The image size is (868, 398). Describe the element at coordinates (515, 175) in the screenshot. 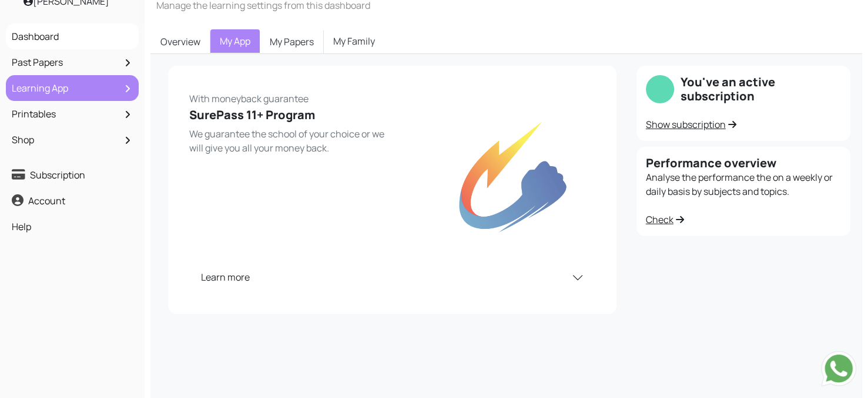

I see `img: trophy` at that location.